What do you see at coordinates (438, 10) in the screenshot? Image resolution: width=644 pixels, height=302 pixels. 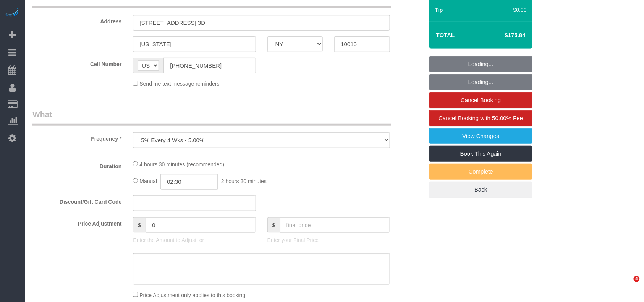 I see `label: Tip` at bounding box center [438, 10].